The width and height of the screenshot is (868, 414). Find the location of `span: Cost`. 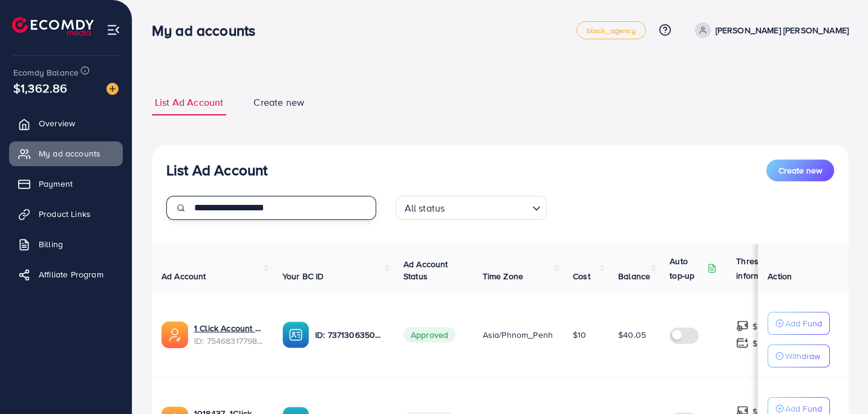

span: Cost is located at coordinates (581, 276).